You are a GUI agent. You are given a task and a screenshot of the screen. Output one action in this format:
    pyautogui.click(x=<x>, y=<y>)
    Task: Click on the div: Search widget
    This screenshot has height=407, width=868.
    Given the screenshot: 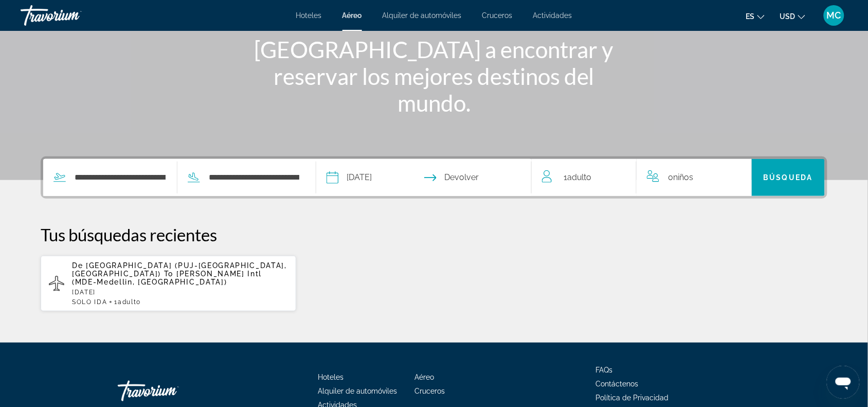 What is the action you would take?
    pyautogui.click(x=434, y=178)
    